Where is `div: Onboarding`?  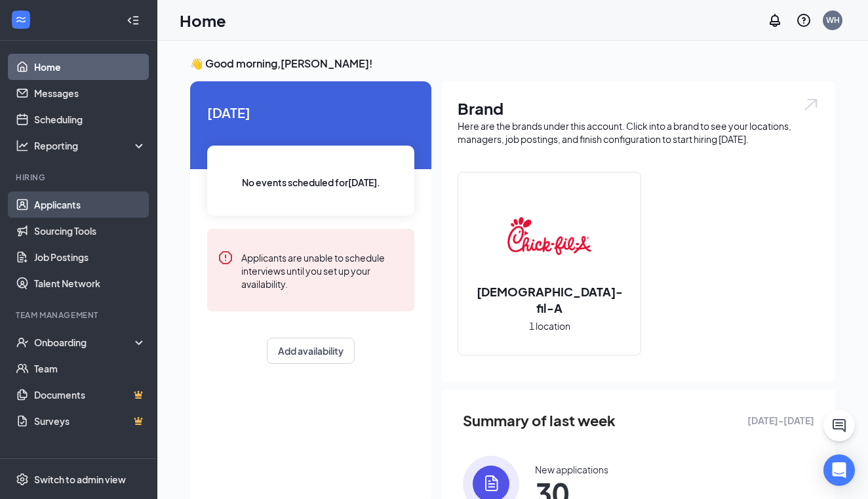 div: Onboarding is located at coordinates (84, 342).